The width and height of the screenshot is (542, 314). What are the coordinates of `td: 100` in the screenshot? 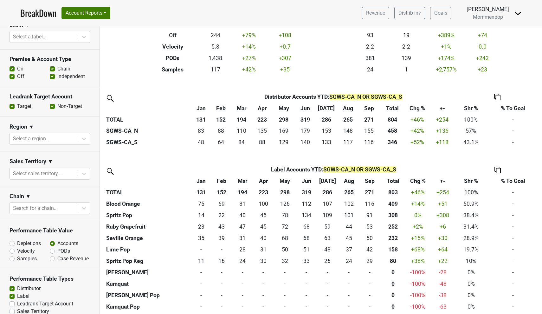 It's located at (263, 204).